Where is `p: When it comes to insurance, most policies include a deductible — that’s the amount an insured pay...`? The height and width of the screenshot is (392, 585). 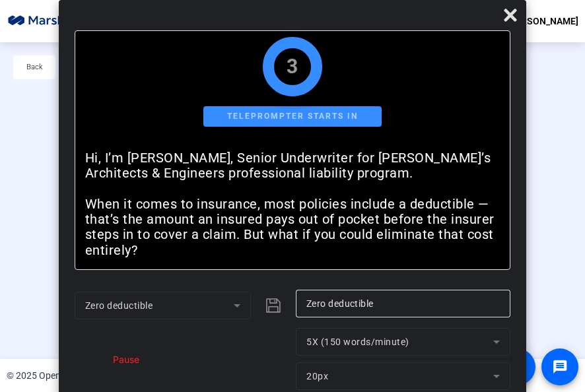 p: When it comes to insurance, most policies include a deductible — that’s the amount an insured pay... is located at coordinates (292, 235).